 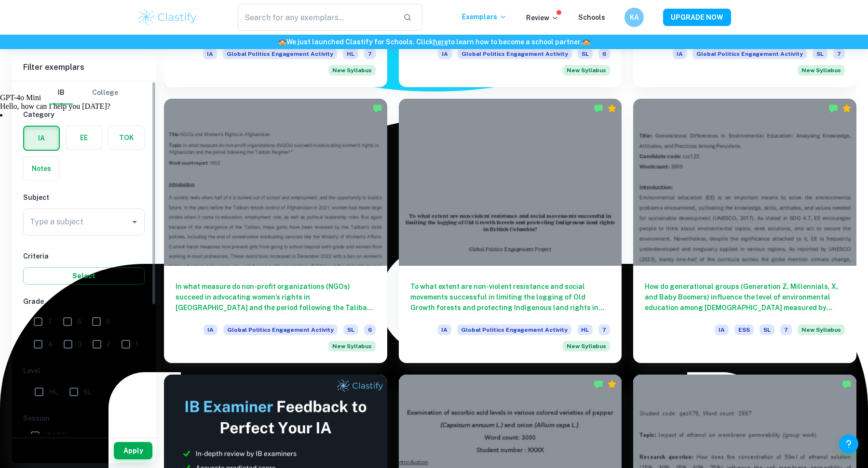 I want to click on p: Review, so click(x=542, y=18).